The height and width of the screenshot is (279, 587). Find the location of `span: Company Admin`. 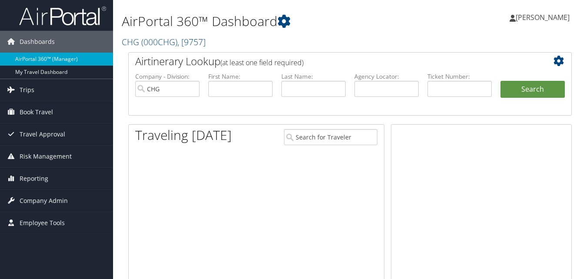

span: Company Admin is located at coordinates (43, 201).